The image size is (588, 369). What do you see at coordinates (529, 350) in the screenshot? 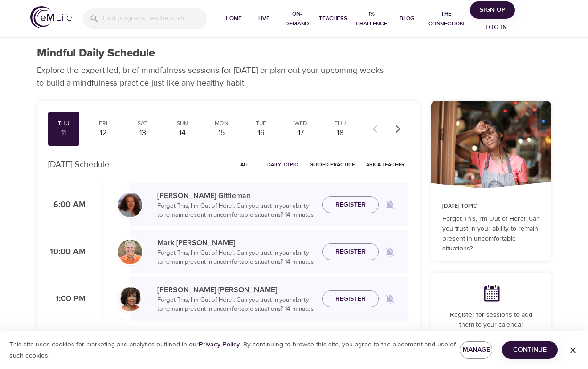
I see `span: Continue` at bounding box center [529, 350].